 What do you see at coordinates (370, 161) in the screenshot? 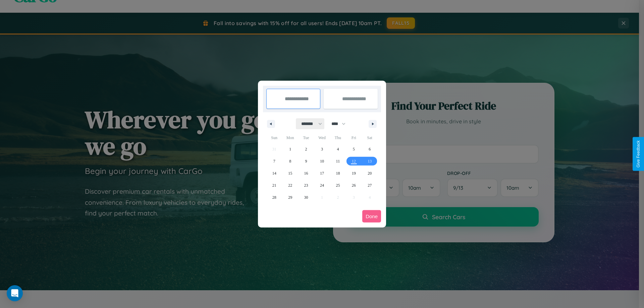
I see `button: 13` at bounding box center [370, 161].